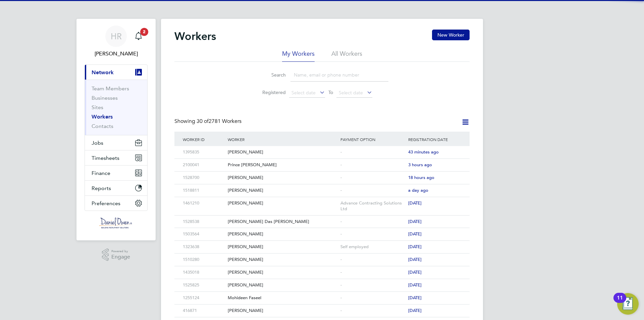  I want to click on div: 416871, so click(203, 310).